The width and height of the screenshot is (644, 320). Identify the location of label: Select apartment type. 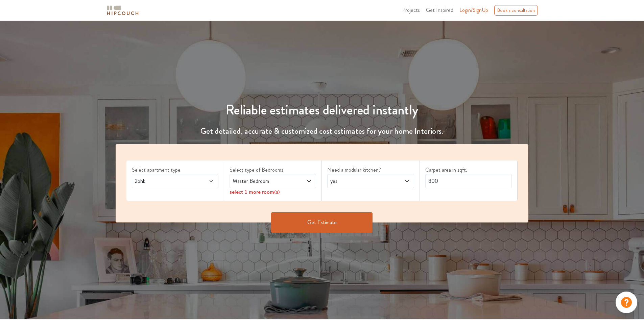
(175, 170).